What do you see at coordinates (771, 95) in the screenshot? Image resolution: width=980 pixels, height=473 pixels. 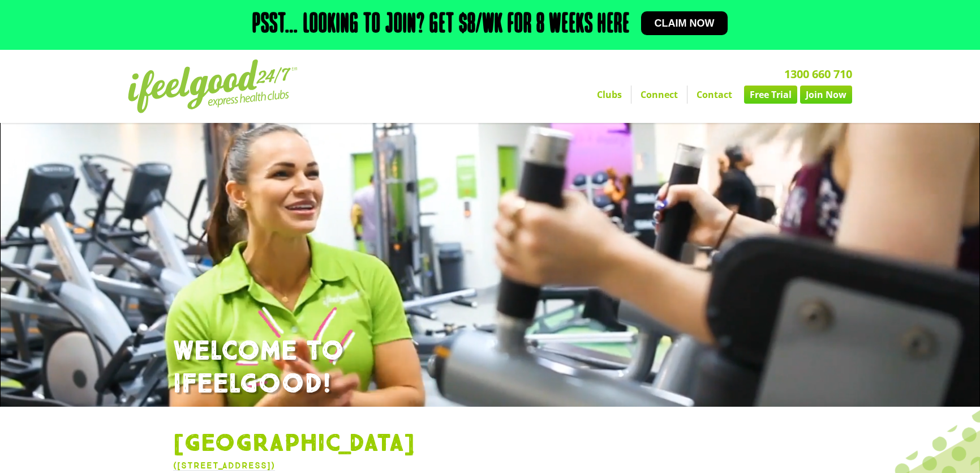 I see `a: Free Trial` at bounding box center [771, 95].